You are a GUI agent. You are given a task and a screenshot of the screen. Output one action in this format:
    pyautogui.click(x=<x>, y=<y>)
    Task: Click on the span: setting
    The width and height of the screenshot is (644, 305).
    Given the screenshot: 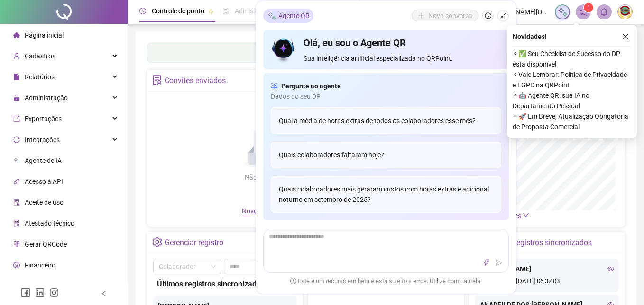 What is the action you would take?
    pyautogui.click(x=157, y=242)
    